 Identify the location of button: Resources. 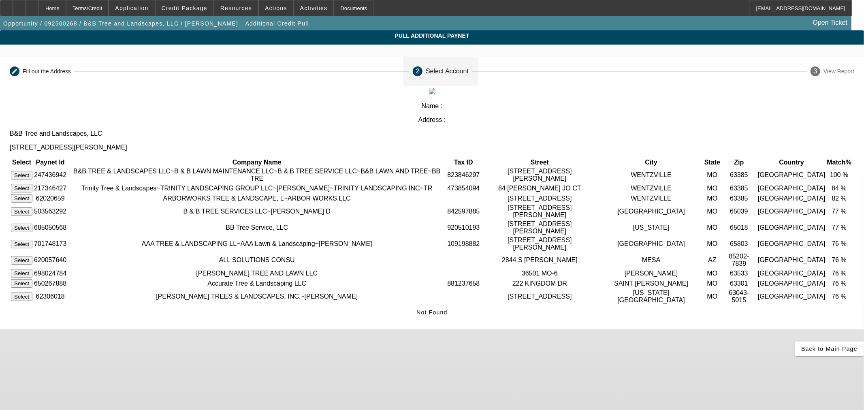
(236, 8).